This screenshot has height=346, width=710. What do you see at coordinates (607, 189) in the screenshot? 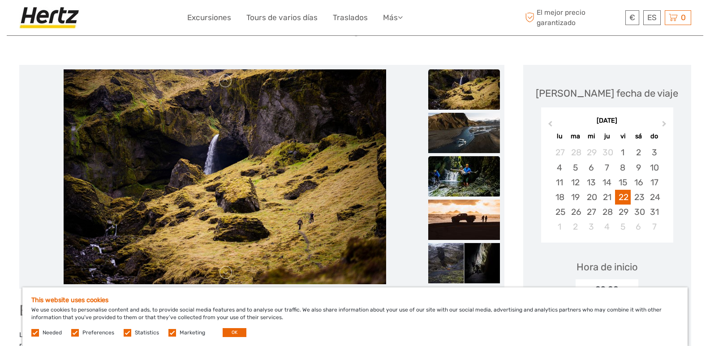
I see `div: month 2026-05` at bounding box center [607, 189].